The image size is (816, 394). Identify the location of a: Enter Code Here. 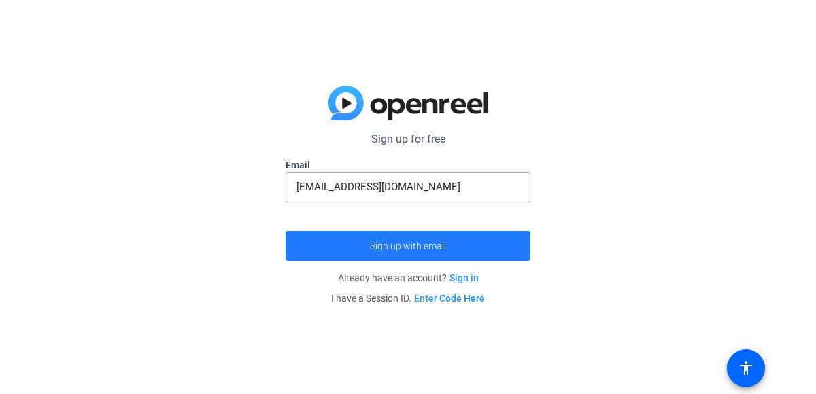
(449, 298).